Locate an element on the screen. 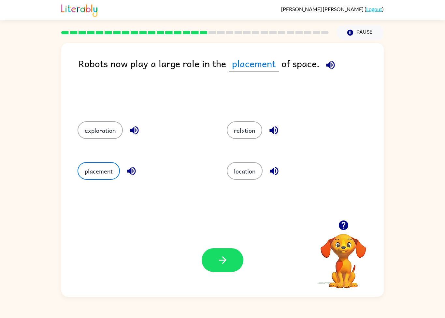  span: placement is located at coordinates (254, 64).